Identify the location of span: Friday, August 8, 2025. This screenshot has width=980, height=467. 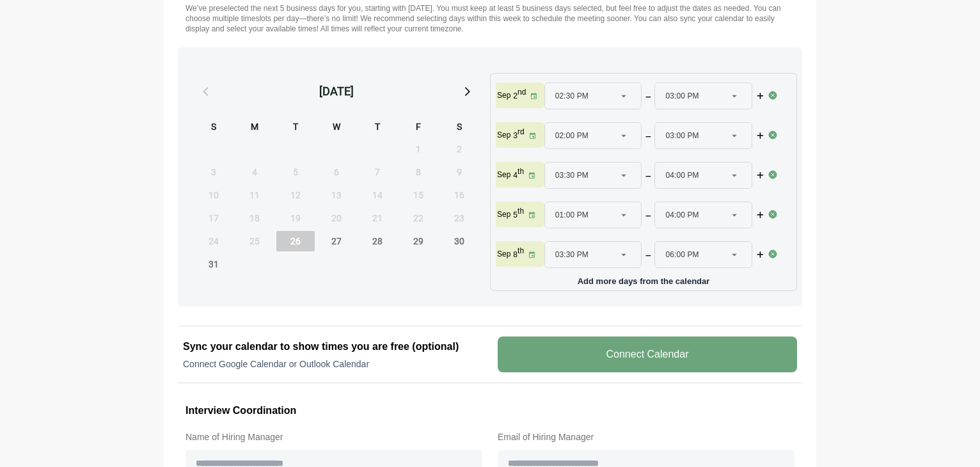
(419, 172).